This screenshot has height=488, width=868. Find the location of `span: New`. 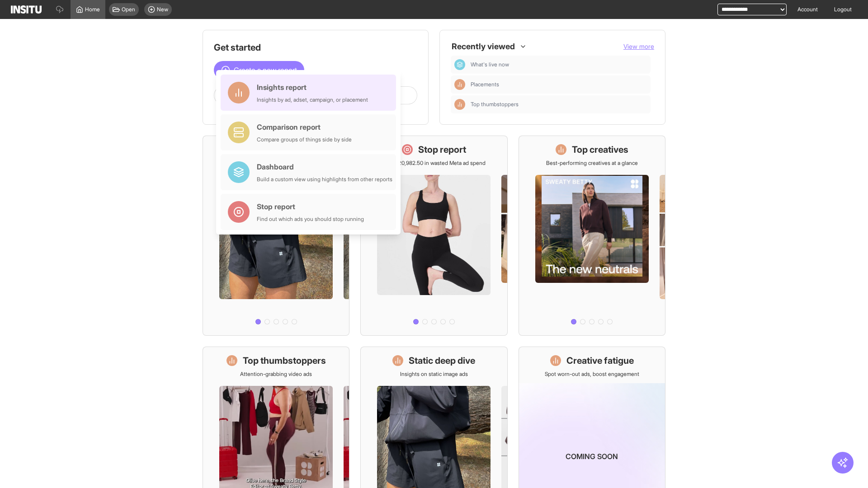

span: New is located at coordinates (162, 9).